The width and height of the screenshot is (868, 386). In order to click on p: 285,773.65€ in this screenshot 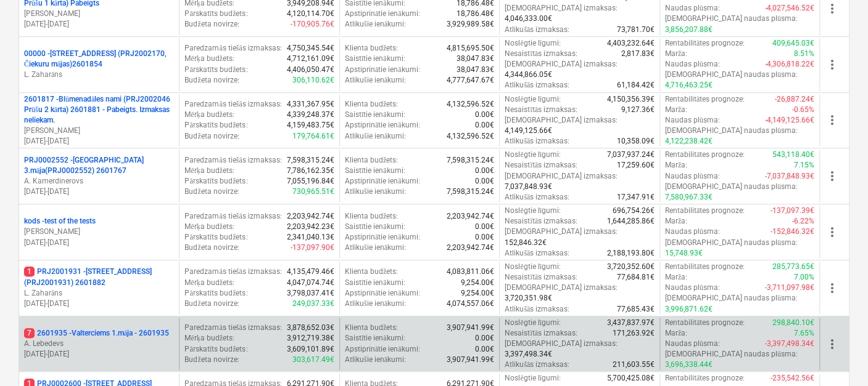, I will do `click(793, 267)`.